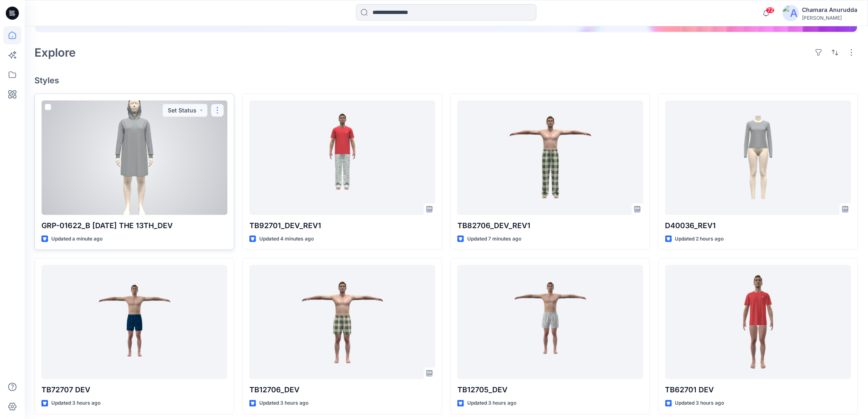  I want to click on p: TB92701_DEV_REV1, so click(343, 226).